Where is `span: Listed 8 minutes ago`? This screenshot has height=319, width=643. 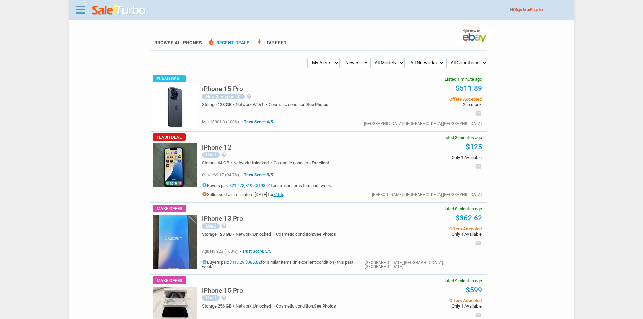
span: Listed 8 minutes ago is located at coordinates (462, 209).